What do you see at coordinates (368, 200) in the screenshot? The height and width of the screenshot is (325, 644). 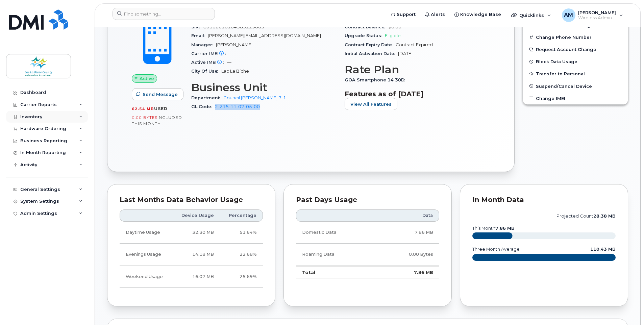 I see `div: Past Days Usage` at bounding box center [368, 200].